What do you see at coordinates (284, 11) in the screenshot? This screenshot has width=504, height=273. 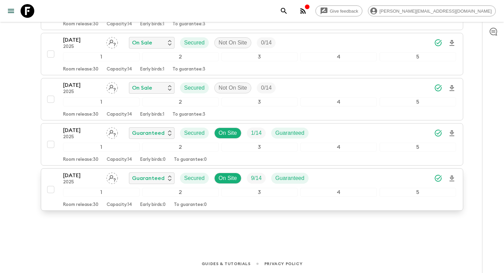 I see `button: search adventures` at bounding box center [284, 11].